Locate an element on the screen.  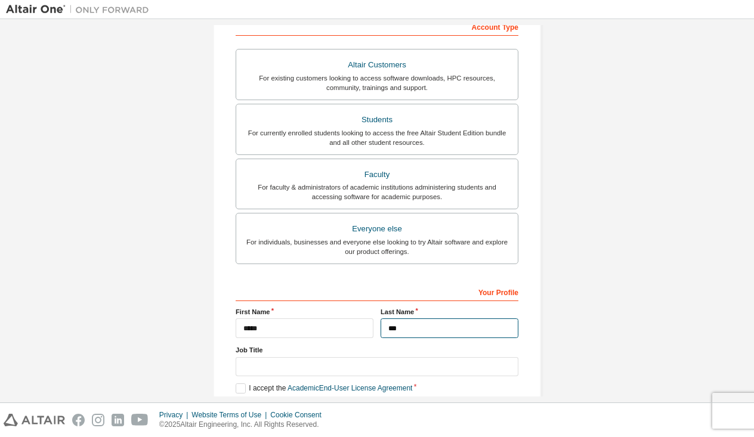
img: altair_logo.svg is located at coordinates (34, 420).